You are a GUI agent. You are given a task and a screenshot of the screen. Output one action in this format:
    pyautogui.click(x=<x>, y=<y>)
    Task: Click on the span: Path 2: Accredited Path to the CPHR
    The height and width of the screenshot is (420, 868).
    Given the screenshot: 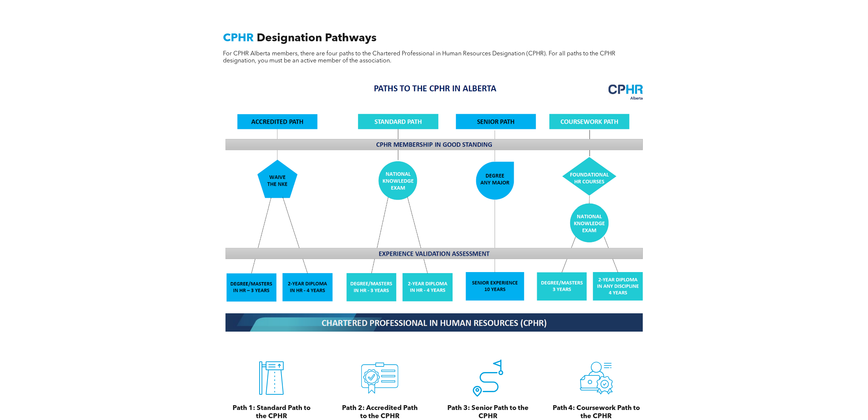 What is the action you would take?
    pyautogui.click(x=380, y=412)
    